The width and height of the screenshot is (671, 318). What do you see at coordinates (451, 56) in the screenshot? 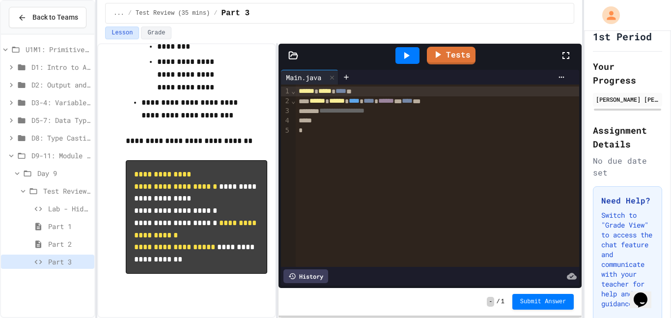
I see `a: Tests` at bounding box center [451, 56].